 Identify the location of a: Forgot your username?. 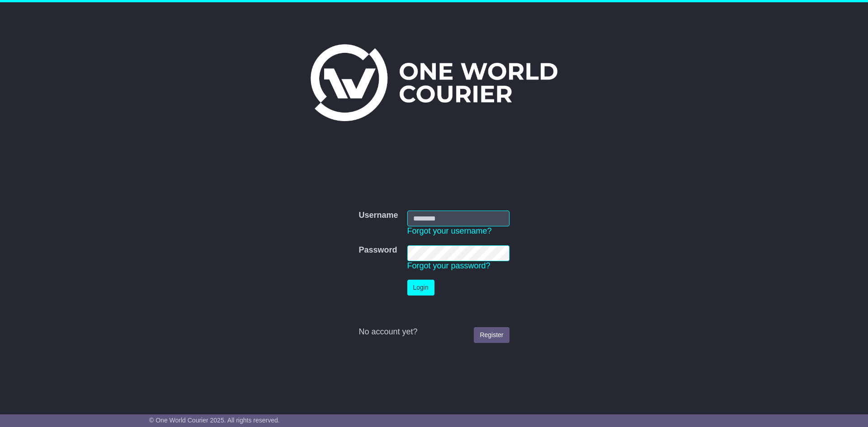
(449, 231).